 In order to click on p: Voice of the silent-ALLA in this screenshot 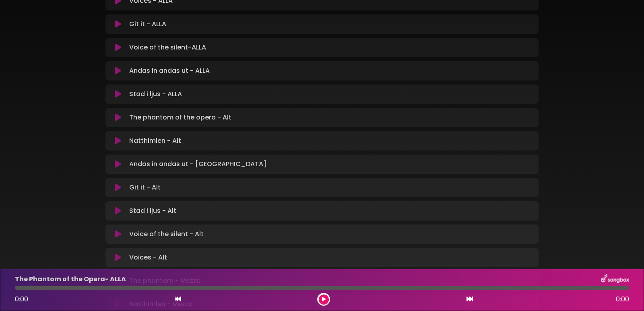, I will do `click(167, 47)`.